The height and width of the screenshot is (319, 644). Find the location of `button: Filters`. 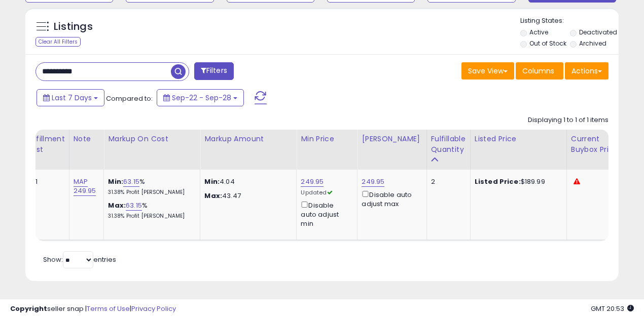

button: Filters is located at coordinates (214, 71).